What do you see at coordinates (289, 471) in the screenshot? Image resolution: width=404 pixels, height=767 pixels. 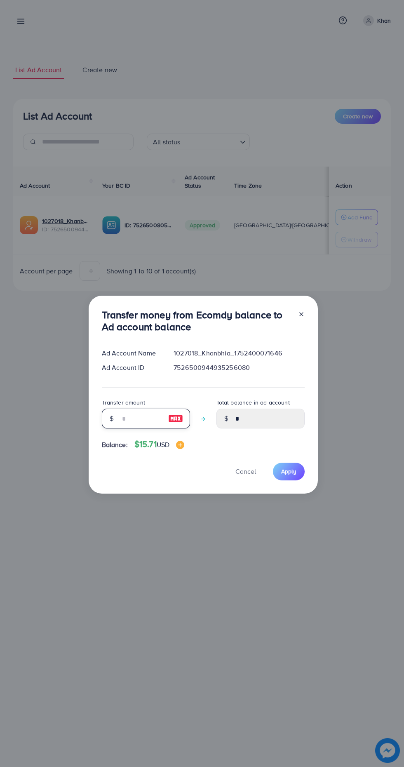 I see `span: Apply` at bounding box center [289, 471].